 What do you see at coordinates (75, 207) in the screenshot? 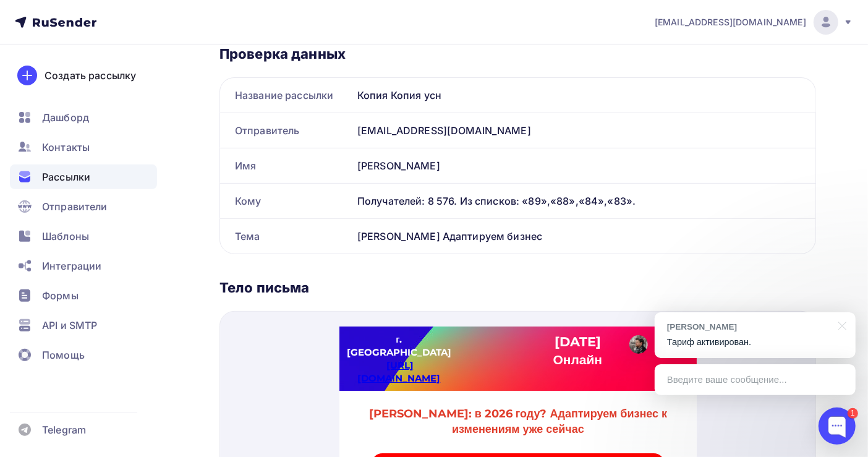
I see `span: Отправители` at bounding box center [75, 207].